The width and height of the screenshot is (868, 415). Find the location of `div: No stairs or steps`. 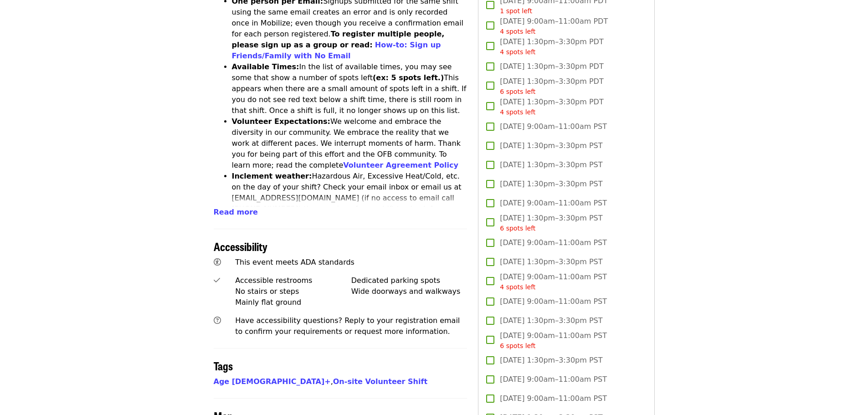

div: No stairs or steps is located at coordinates (293, 291).